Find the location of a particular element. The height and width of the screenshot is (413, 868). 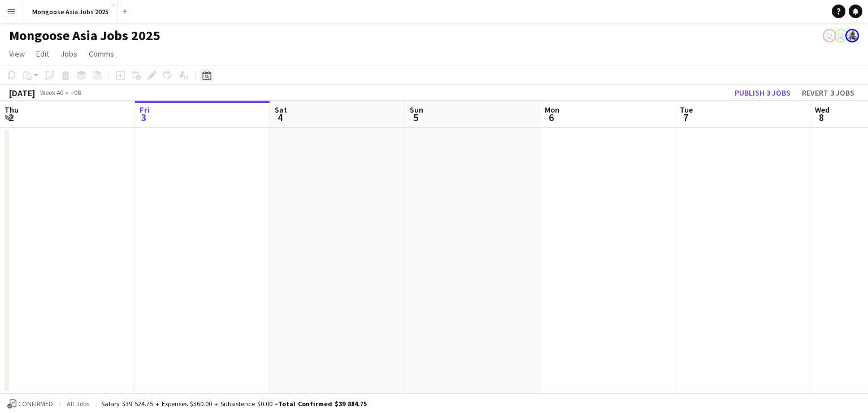

span: Confirmed is located at coordinates (35, 403).